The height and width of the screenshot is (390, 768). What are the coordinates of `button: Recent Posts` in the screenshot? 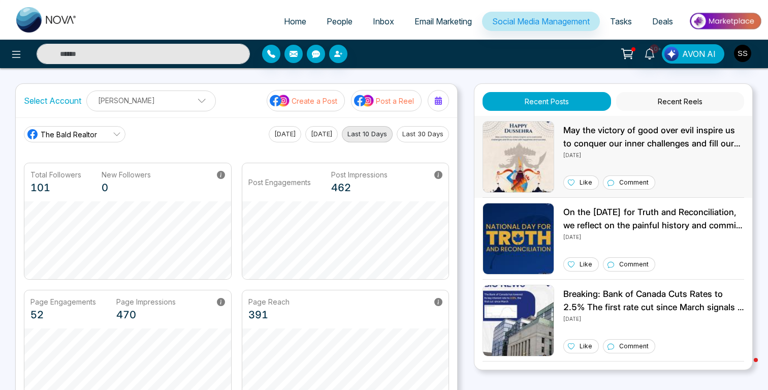 It's located at (547, 101).